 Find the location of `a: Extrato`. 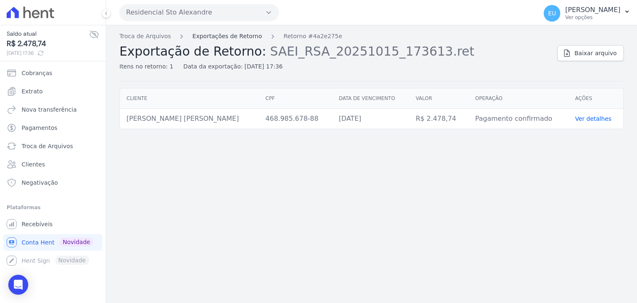

a: Extrato is located at coordinates (53, 91).